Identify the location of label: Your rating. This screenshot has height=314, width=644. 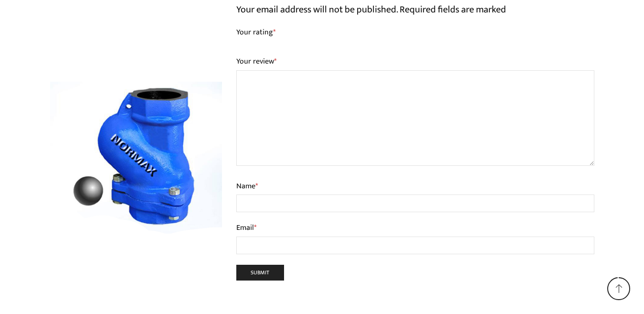
(416, 32).